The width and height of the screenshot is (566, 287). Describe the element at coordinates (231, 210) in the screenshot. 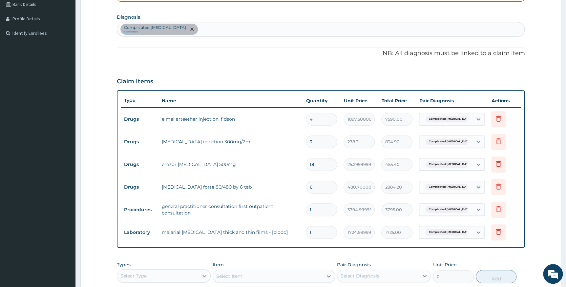

I see `td: general practitioner consultation first outpatient consultation` at that location.